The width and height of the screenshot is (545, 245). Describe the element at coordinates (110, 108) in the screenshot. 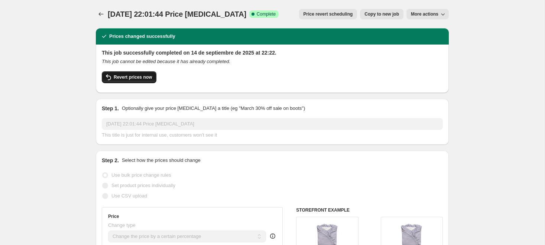

I see `h2: Step 1.` at that location.